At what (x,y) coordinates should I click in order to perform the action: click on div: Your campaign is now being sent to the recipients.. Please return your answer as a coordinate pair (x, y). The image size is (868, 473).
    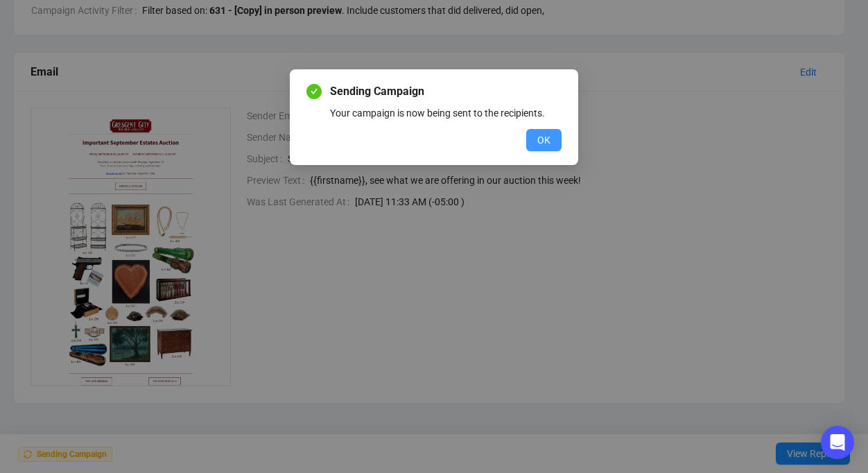
    Looking at the image, I should click on (446, 113).